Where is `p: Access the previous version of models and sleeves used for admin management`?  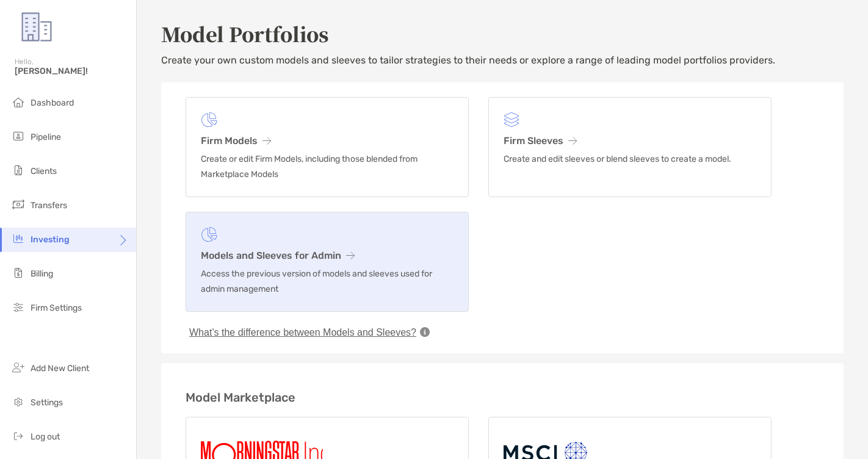 p: Access the previous version of models and sleeves used for admin management is located at coordinates (327, 281).